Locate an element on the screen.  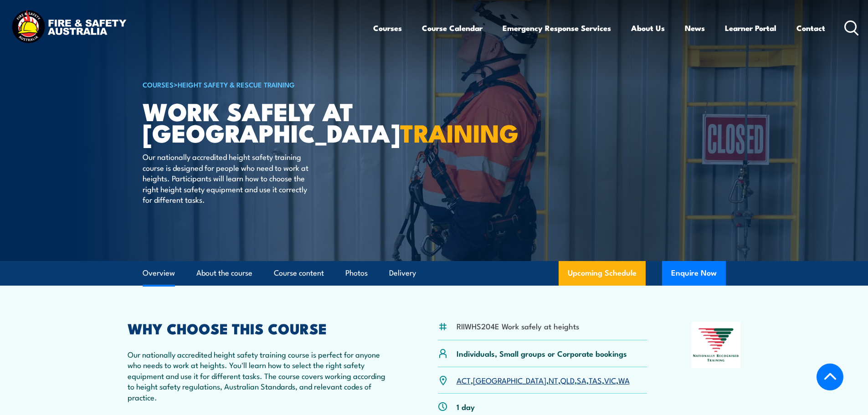
strong: TRAINING is located at coordinates (459, 132).